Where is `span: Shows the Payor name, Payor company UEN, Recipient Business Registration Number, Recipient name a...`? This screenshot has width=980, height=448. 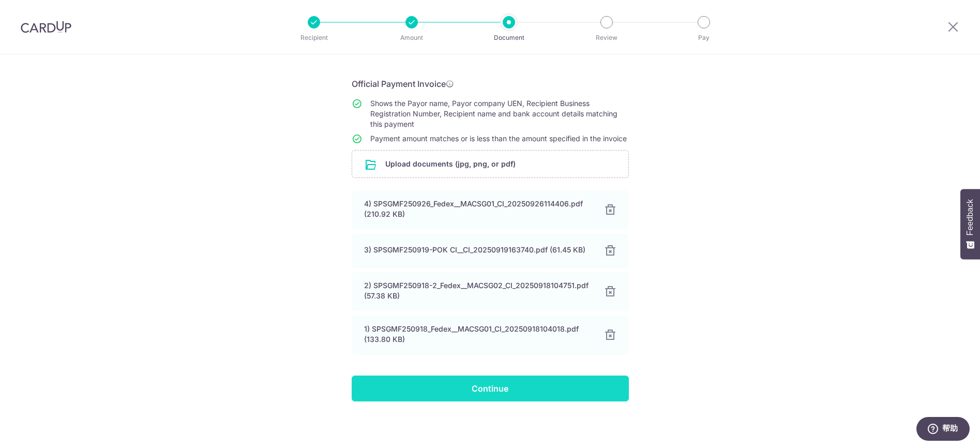
span: Shows the Payor name, Payor company UEN, Recipient Business Registration Number, Recipient name a... is located at coordinates (494, 114).